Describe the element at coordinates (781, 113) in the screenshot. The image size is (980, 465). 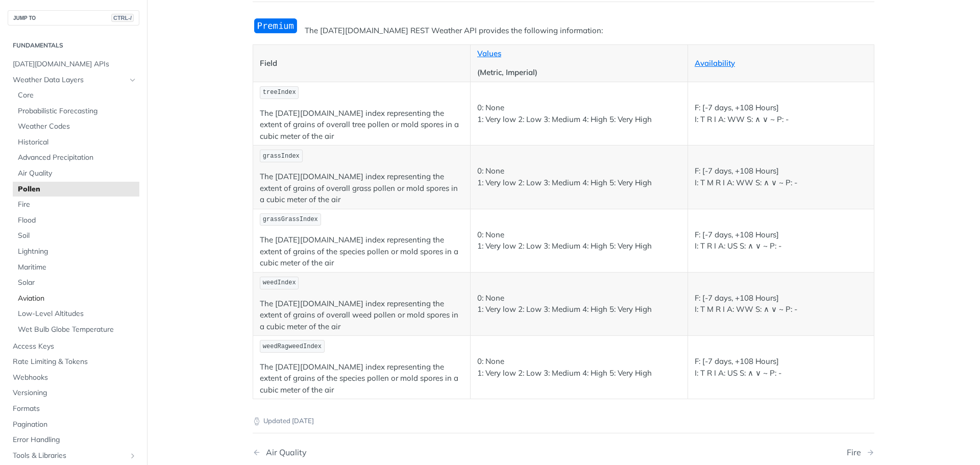
I see `p: F: [-7 days, +108 Hours] I: T R I A: WW S: ∧ ∨ ~ P: -` at that location.